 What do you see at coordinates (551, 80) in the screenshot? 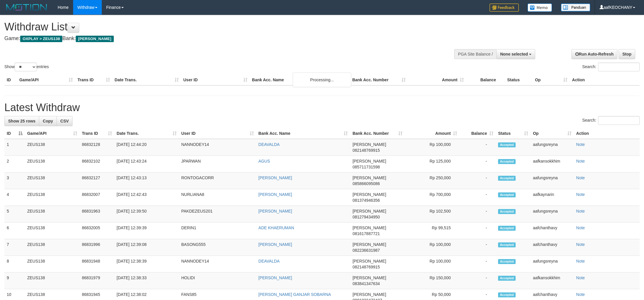
I see `th: Op` at bounding box center [551, 80].